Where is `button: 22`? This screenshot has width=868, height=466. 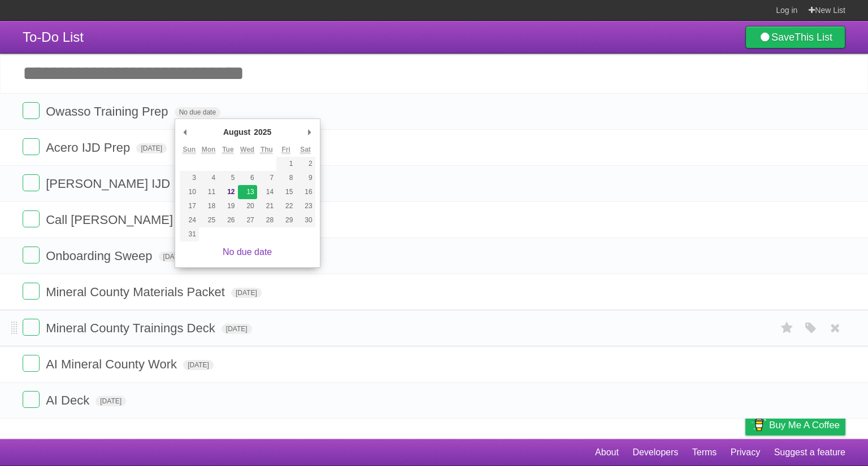 button: 22 is located at coordinates (285, 206).